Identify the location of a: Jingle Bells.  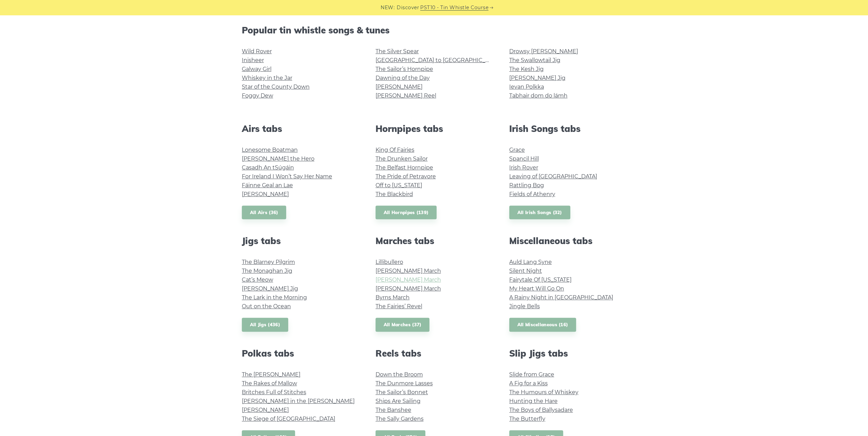
(525, 306).